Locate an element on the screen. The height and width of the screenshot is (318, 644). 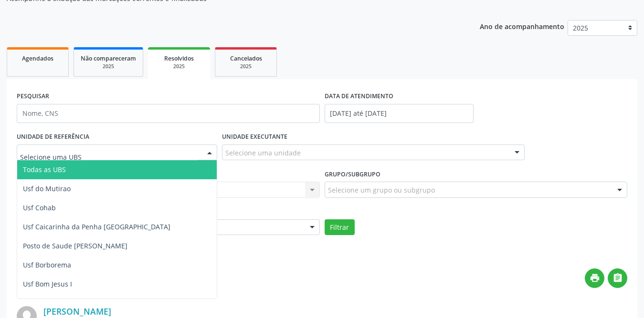
button: Filtrar is located at coordinates (340, 227).